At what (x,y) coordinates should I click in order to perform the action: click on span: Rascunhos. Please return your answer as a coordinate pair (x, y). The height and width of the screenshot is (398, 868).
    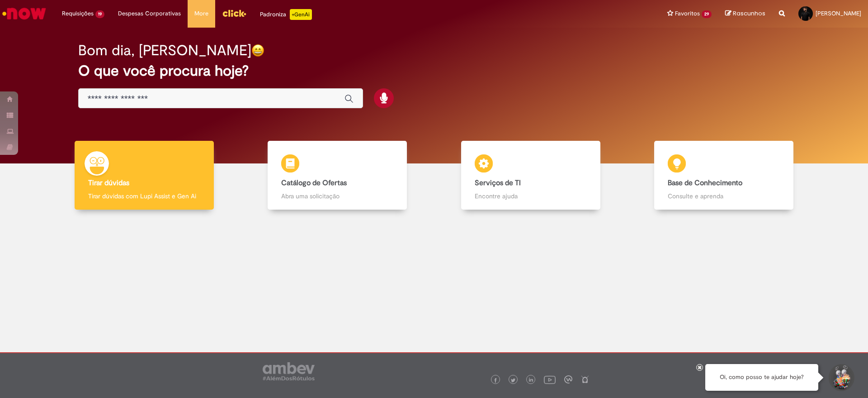
    Looking at the image, I should click on (749, 13).